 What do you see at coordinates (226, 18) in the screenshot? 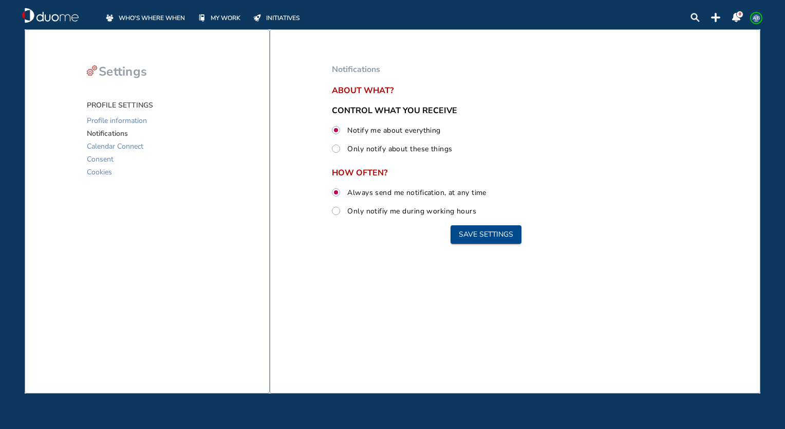
I see `span: MY WORK` at bounding box center [226, 18].